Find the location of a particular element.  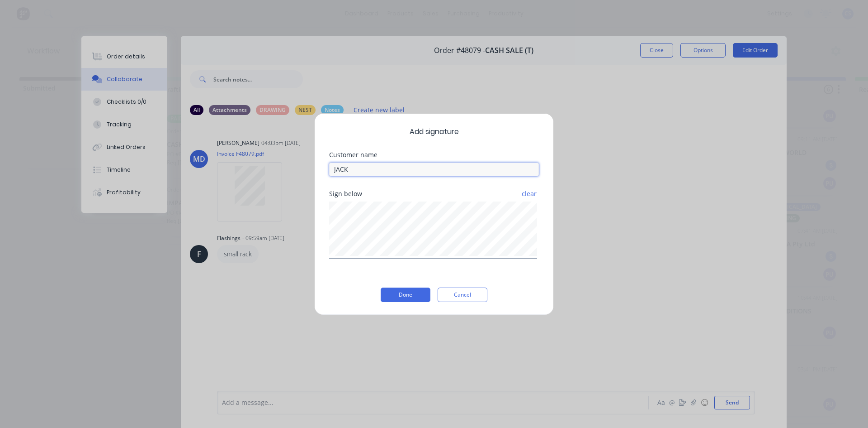

button: Done is located at coordinates (406, 295).